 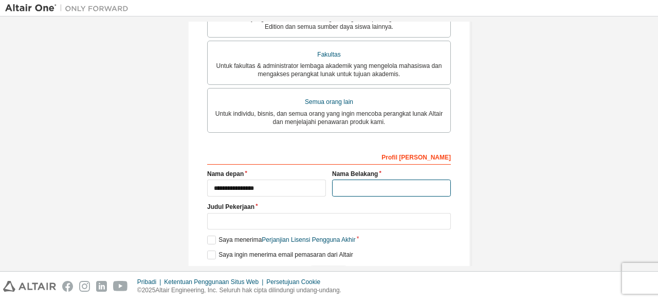 I want to click on font: 2025, so click(x=149, y=290).